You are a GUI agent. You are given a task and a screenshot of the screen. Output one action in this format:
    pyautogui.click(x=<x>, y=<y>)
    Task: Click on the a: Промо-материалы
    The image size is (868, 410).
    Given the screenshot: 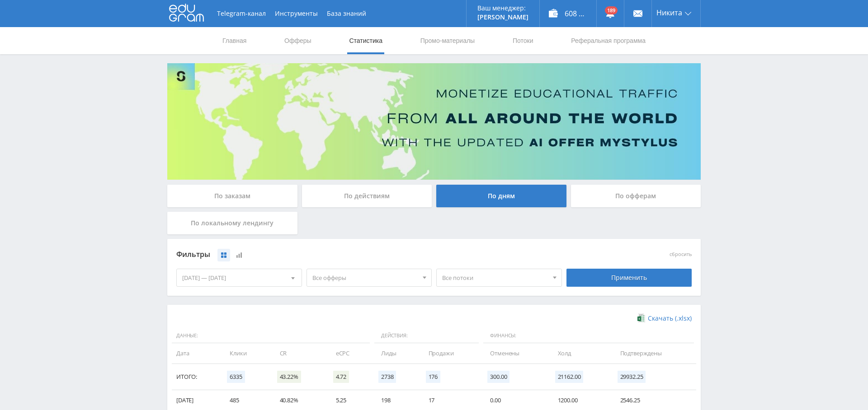 What is the action you would take?
    pyautogui.click(x=447, y=40)
    